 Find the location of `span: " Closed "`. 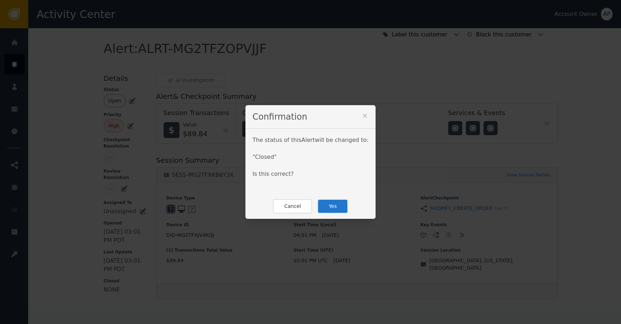

span: " Closed " is located at coordinates (265, 157).